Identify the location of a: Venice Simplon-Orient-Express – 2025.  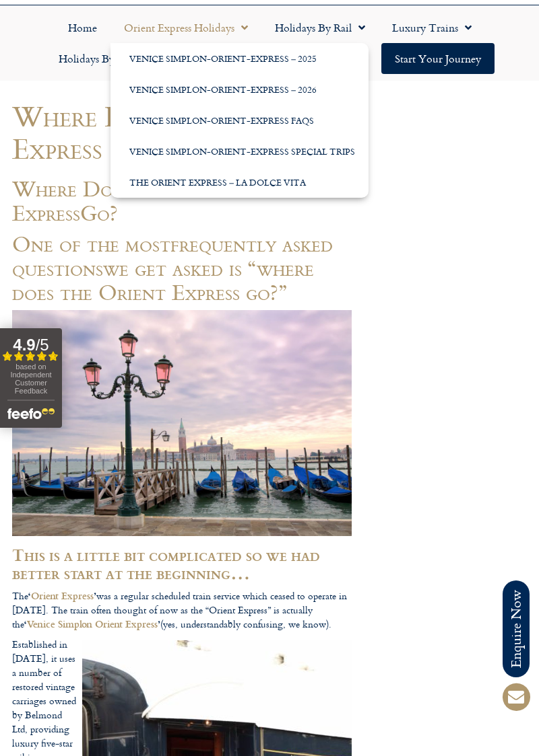
(239, 59).